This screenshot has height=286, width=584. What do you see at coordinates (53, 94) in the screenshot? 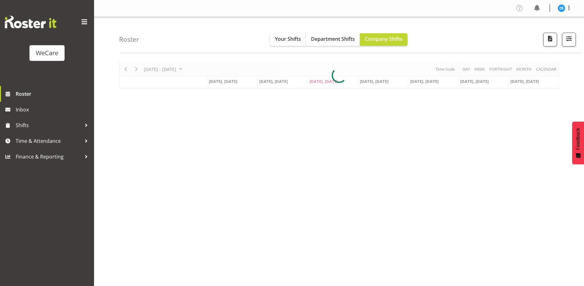
I see `span: Roster` at bounding box center [53, 94].